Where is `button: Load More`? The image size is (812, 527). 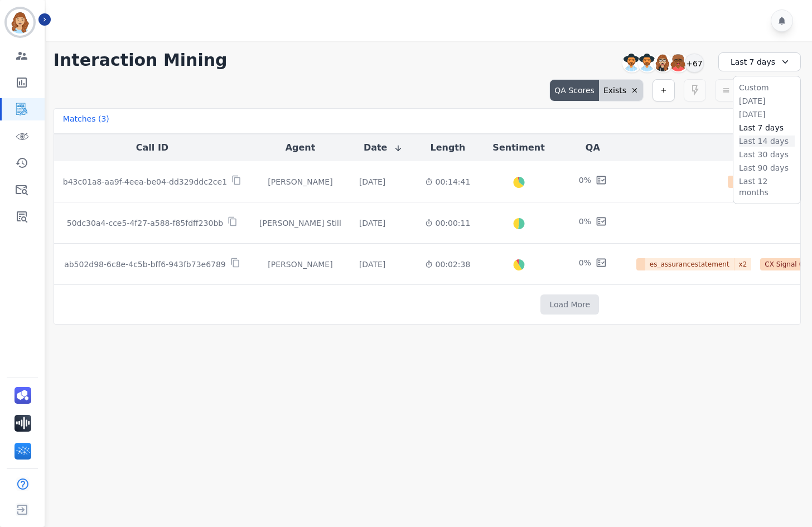 button: Load More is located at coordinates (569, 304).